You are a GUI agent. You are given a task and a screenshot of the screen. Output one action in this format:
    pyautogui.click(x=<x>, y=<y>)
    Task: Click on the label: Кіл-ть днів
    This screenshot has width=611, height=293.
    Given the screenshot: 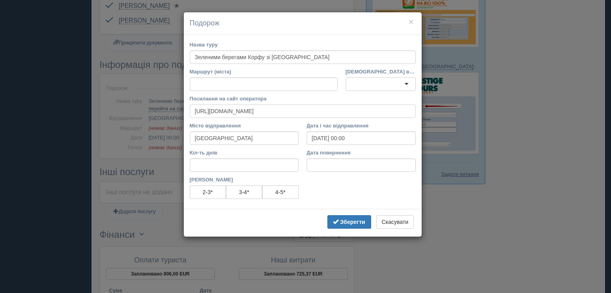 What is the action you would take?
    pyautogui.click(x=244, y=153)
    